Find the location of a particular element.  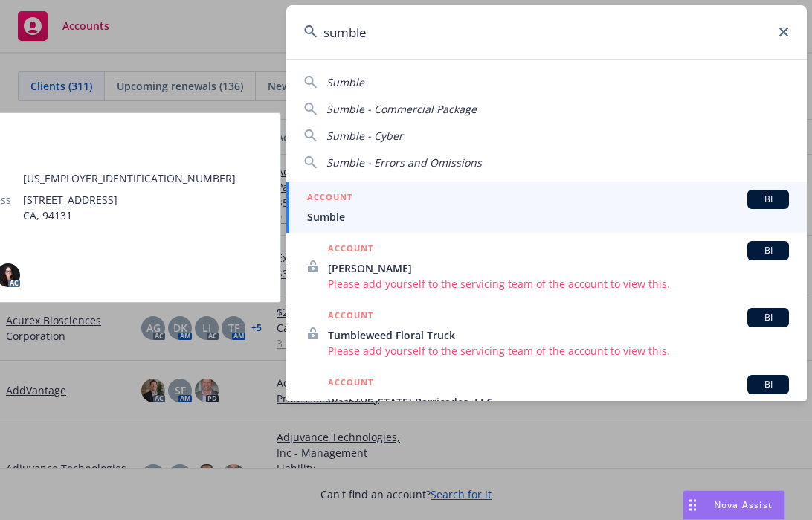

span: Sumble - Commercial Package is located at coordinates (401, 108).